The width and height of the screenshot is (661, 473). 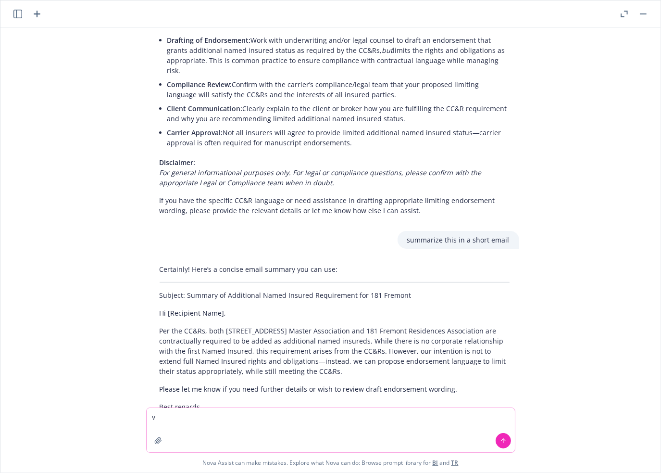 I want to click on li: Confirm with the carrier’s compliance/legal team that your proposed limiting language will satisf..., so click(x=338, y=89).